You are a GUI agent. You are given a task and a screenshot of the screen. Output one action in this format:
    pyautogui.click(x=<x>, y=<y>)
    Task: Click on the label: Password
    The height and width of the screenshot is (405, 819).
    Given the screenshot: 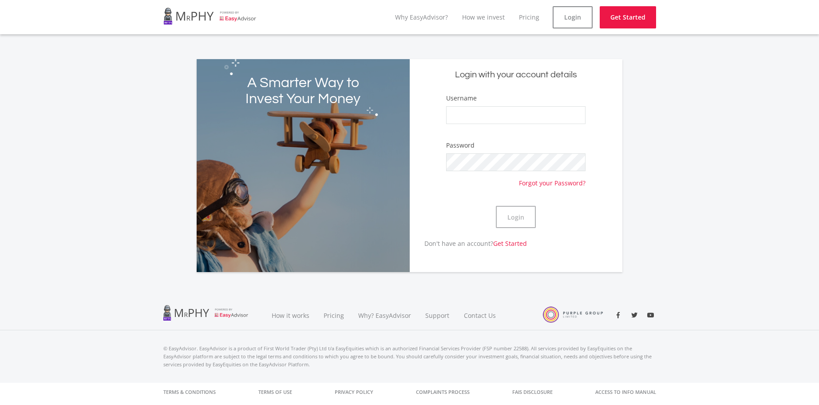 What is the action you would take?
    pyautogui.click(x=460, y=145)
    